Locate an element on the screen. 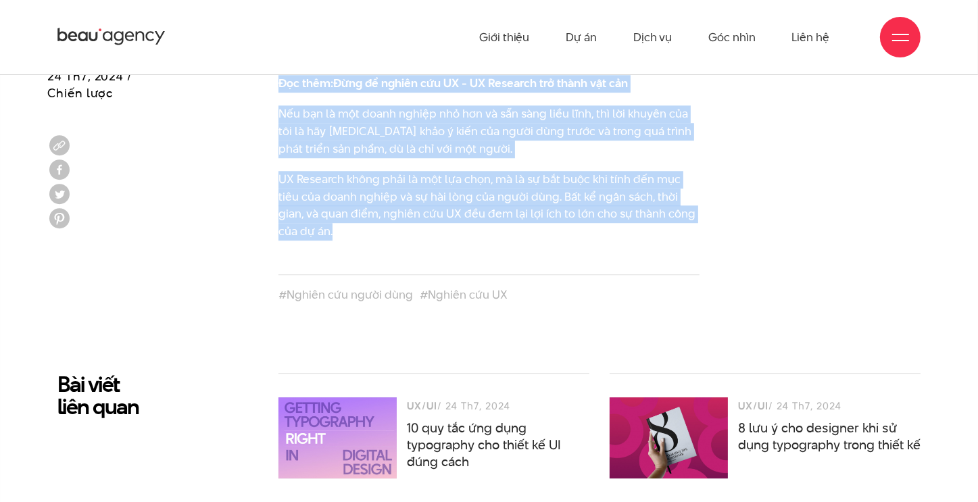  strong: Đọc thêm: is located at coordinates (453, 83).